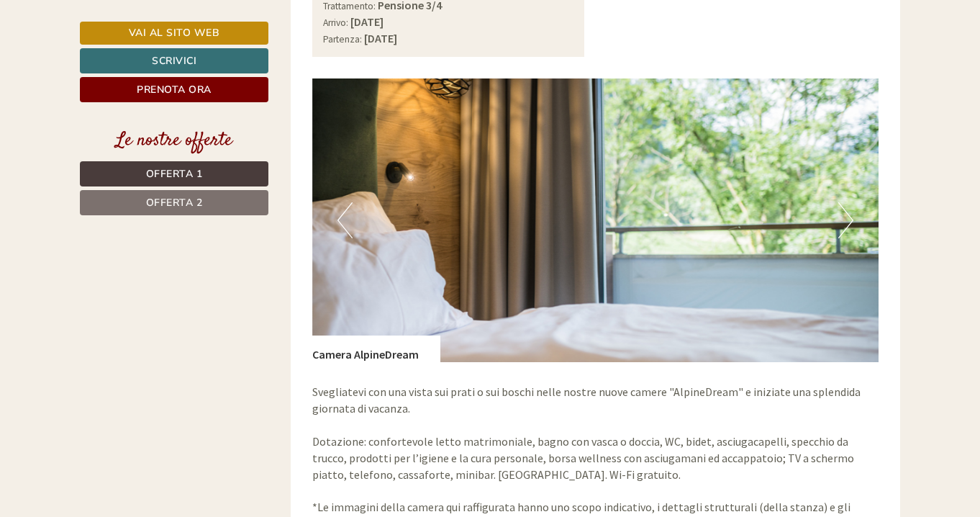 The width and height of the screenshot is (980, 517). What do you see at coordinates (595, 220) in the screenshot?
I see `img: image` at bounding box center [595, 220].